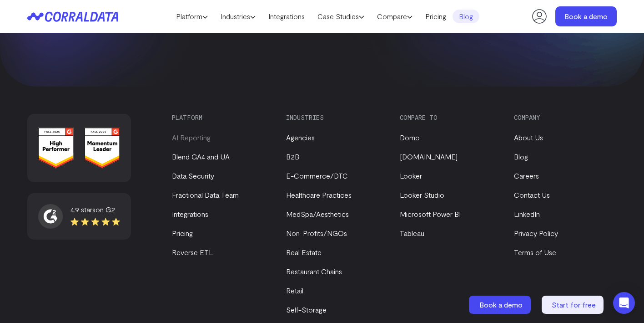 The height and width of the screenshot is (323, 644). What do you see at coordinates (304, 252) in the screenshot?
I see `a: Real Estate` at bounding box center [304, 252].